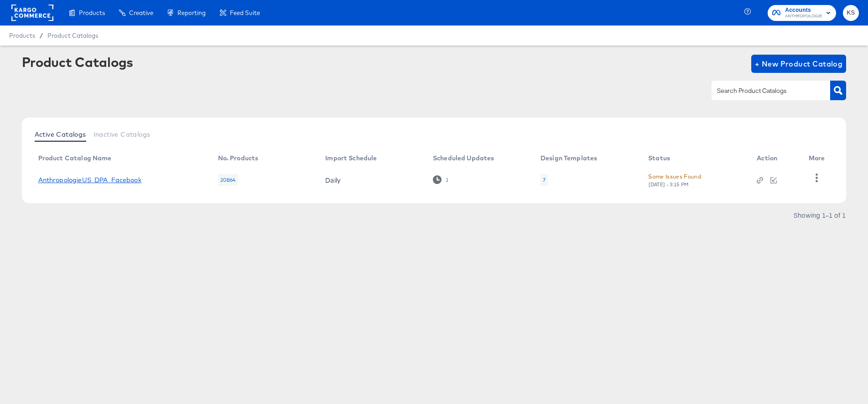  I want to click on div: No. Products, so click(238, 158).